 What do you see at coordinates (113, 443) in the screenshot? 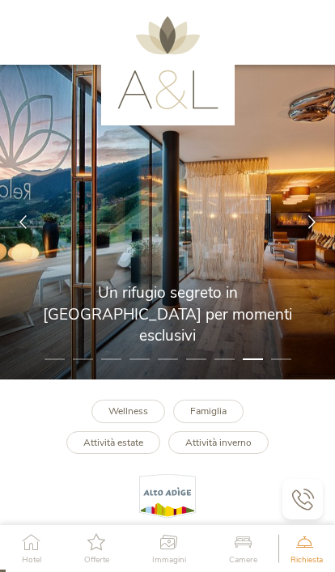
I see `b: Attività estate` at bounding box center [113, 443].